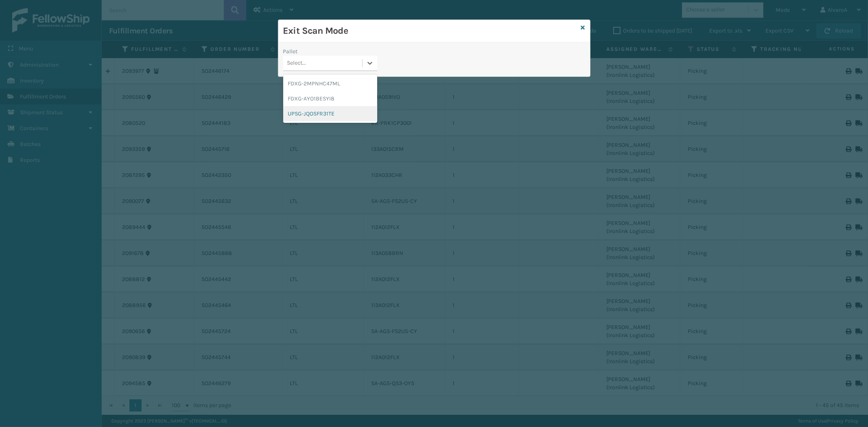 The image size is (868, 427). What do you see at coordinates (291, 51) in the screenshot?
I see `label: Pallet` at bounding box center [291, 51].